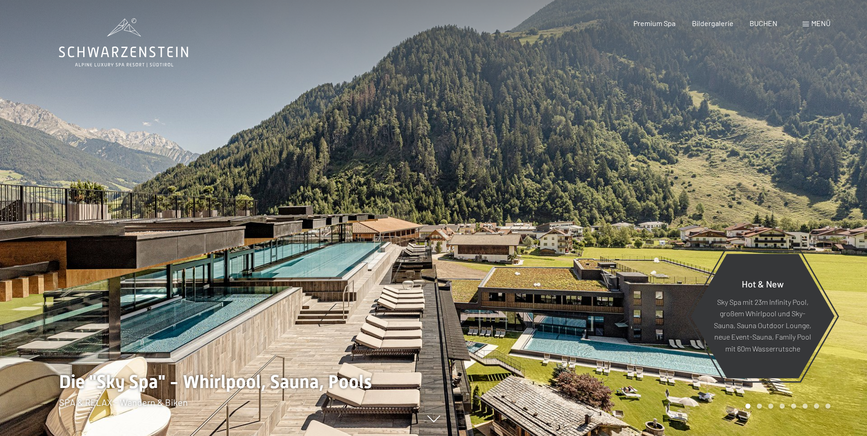 The image size is (867, 436). What do you see at coordinates (762, 316) in the screenshot?
I see `a: Hot & New Sky Spa mit 23m Infinity Pool, großem Whirlpool und Sky-Sauna, Sauna Outdoor Lounge, ne...` at bounding box center [762, 316].